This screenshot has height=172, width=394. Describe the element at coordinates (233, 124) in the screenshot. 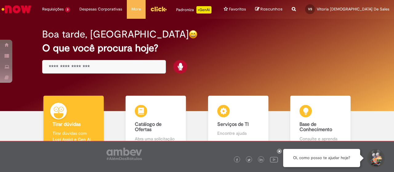

I see `b: Serviços de TI` at that location.